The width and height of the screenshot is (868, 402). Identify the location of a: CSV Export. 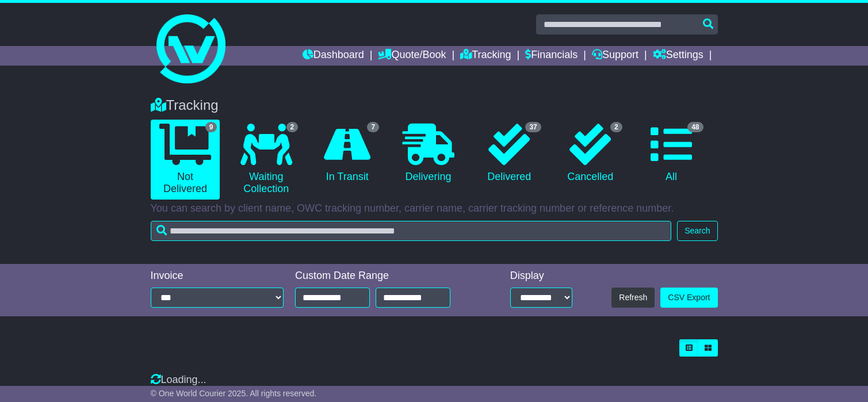
(688, 297).